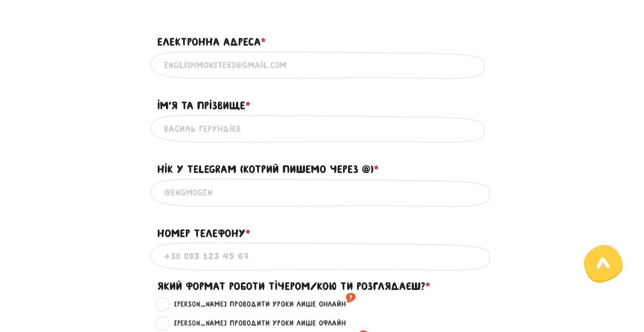  I want to click on label: Електронна адреса, so click(211, 42).